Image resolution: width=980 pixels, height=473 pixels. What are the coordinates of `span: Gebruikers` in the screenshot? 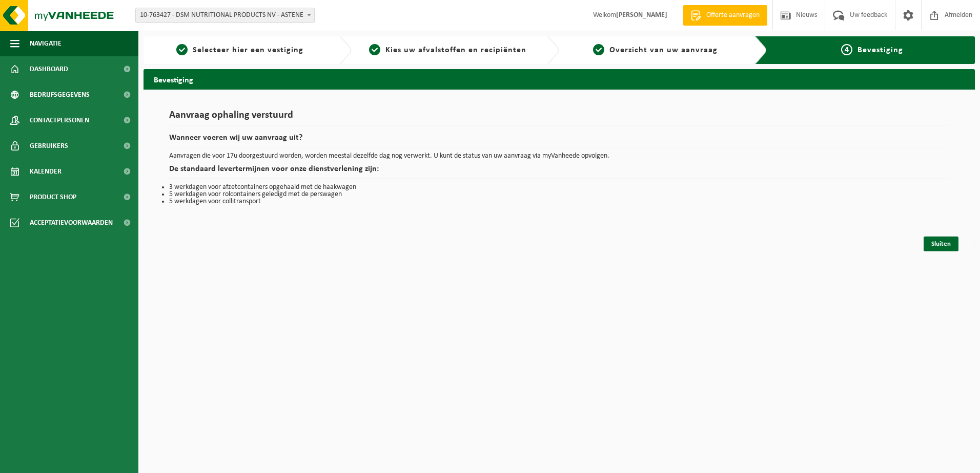 It's located at (49, 146).